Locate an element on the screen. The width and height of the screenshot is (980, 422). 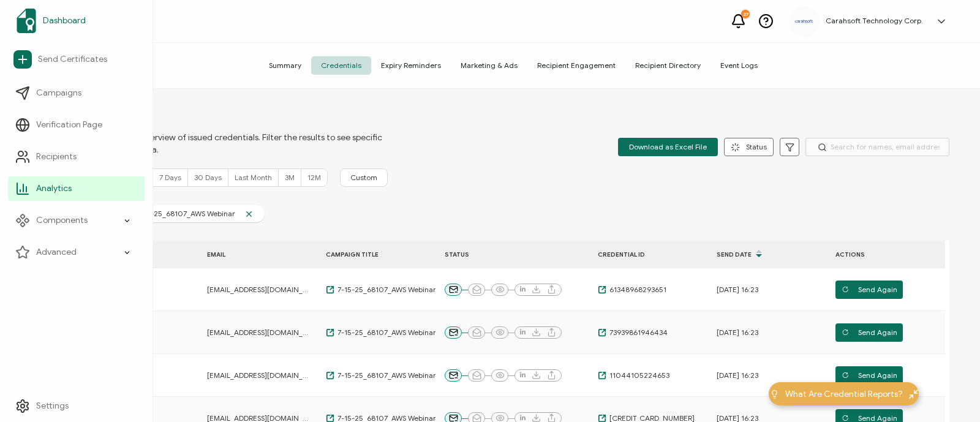
a: 73939861946434 is located at coordinates (633, 332).